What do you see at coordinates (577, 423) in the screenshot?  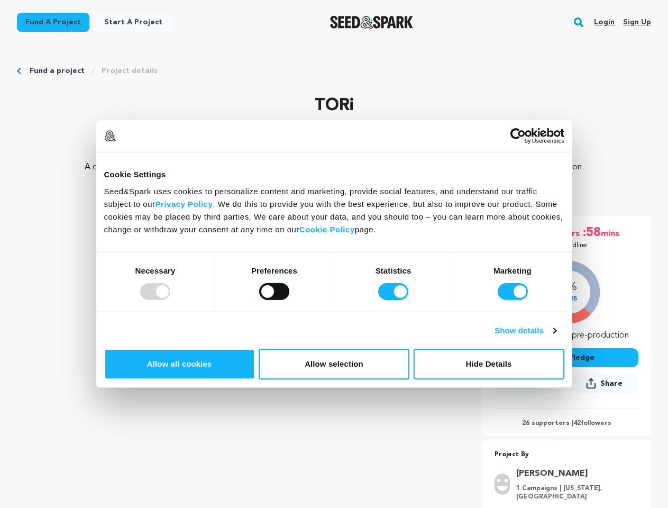 I see `span: 42` at bounding box center [577, 423].